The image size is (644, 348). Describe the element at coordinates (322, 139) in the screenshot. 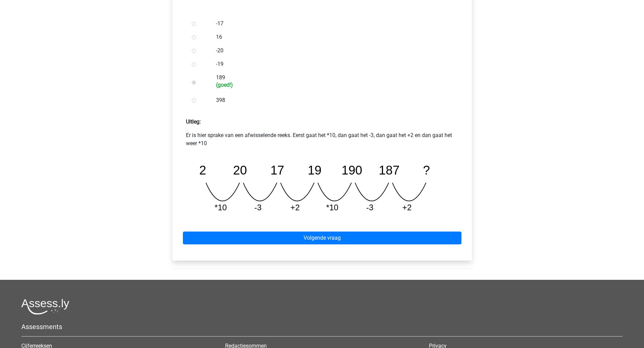

I see `p: Er is hier sprake van een afwisselende reeks. Eerst gaat het *10, dan gaat het -3, dan gaat het +...` at that location.